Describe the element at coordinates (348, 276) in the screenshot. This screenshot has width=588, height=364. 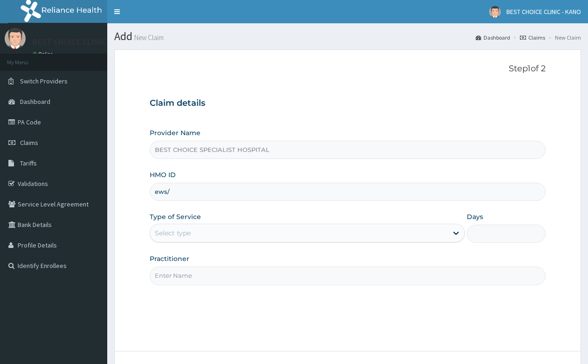
I see `input: Enter Name` at that location.